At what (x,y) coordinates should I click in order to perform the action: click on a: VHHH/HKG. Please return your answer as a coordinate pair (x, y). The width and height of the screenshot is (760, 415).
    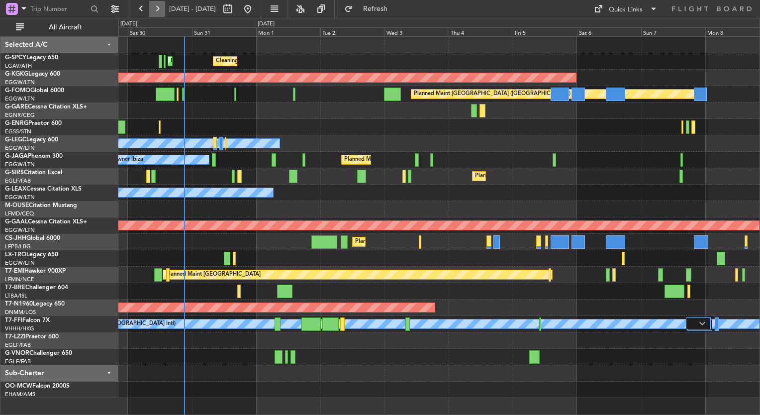
    Looking at the image, I should click on (19, 328).